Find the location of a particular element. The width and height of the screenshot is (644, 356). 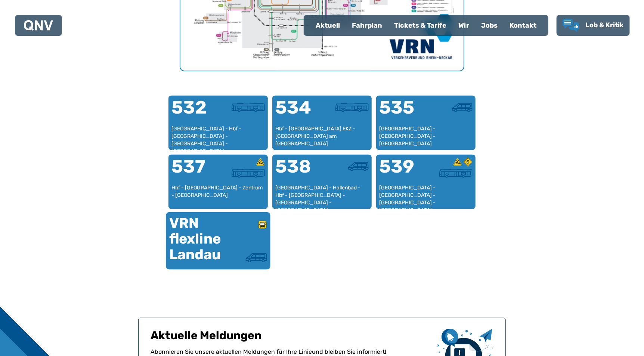

div: Wir is located at coordinates (463, 25).